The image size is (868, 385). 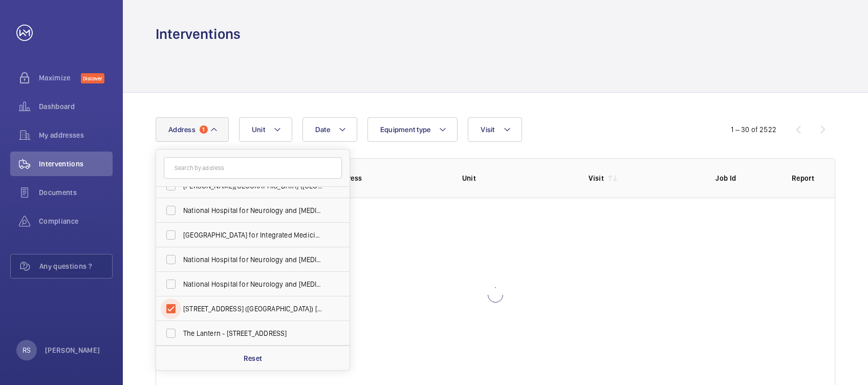 What do you see at coordinates (76, 192) in the screenshot?
I see `span: Documents` at bounding box center [76, 192].